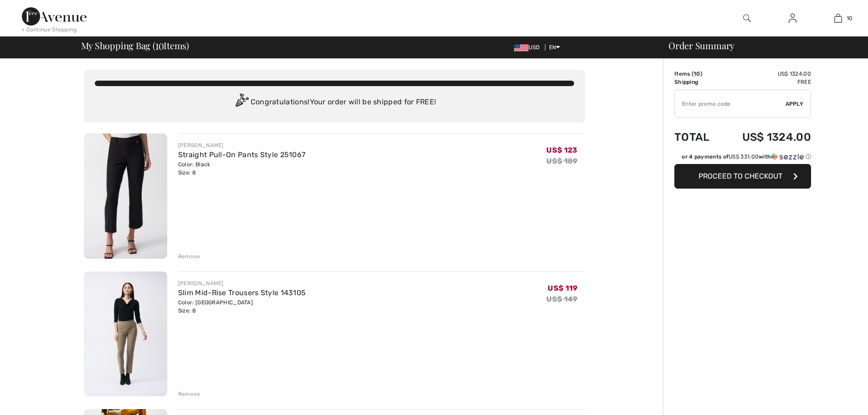 The image size is (868, 415). I want to click on img: Congratulation2.svg, so click(241, 102).